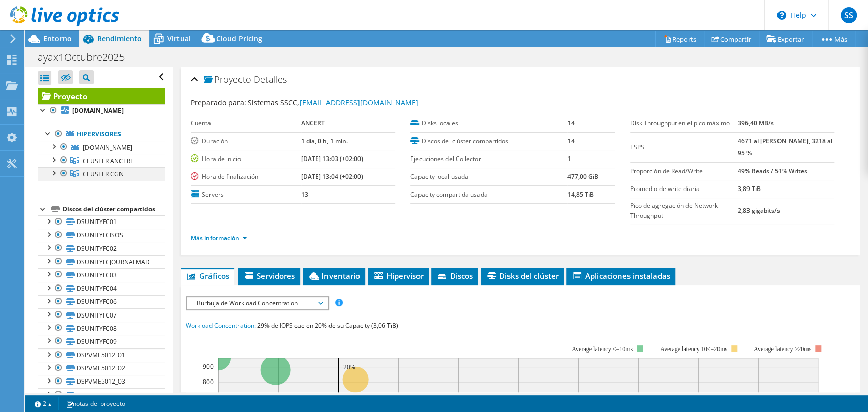 The image size is (868, 412). What do you see at coordinates (269, 276) in the screenshot?
I see `span: Servidores` at bounding box center [269, 276].